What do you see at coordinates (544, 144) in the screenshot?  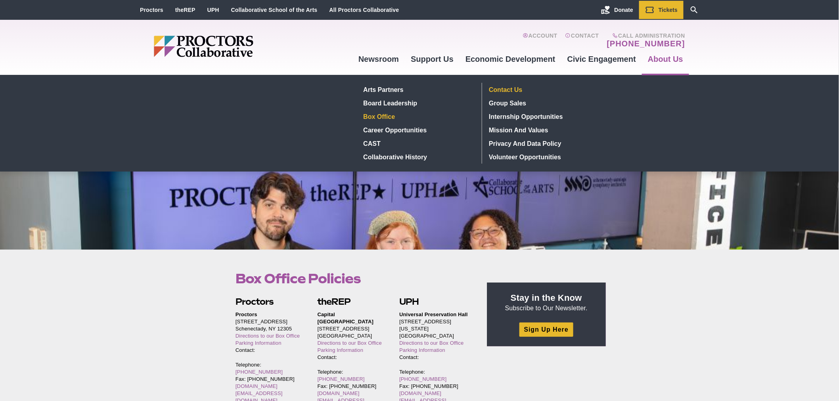 I see `a: Privacy and Data Policy` at bounding box center [544, 144].